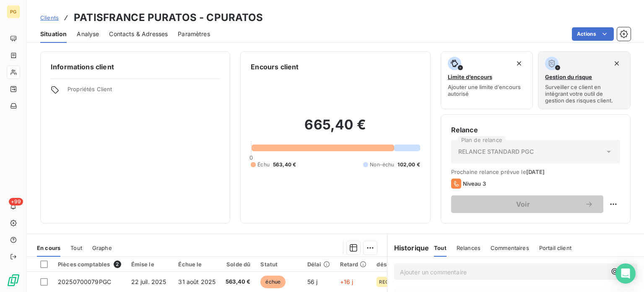 The image size is (644, 292). What do you see at coordinates (135, 67) in the screenshot?
I see `h6: Informations client` at bounding box center [135, 67].